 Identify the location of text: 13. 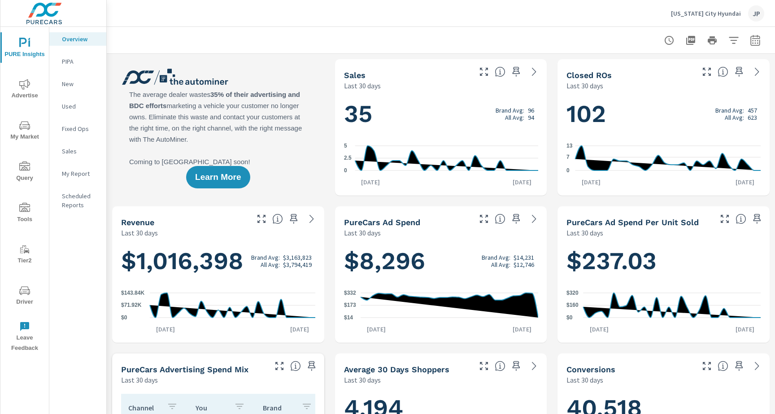
(570, 146).